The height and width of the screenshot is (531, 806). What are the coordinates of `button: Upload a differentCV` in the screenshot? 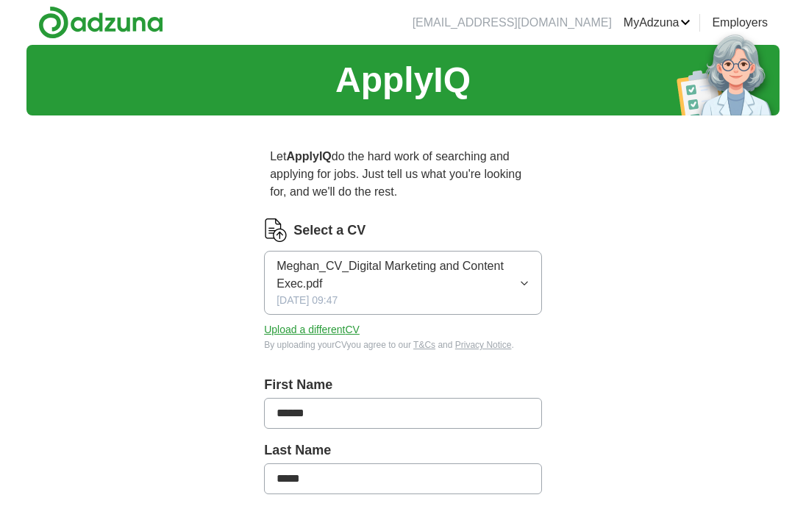 It's located at (312, 329).